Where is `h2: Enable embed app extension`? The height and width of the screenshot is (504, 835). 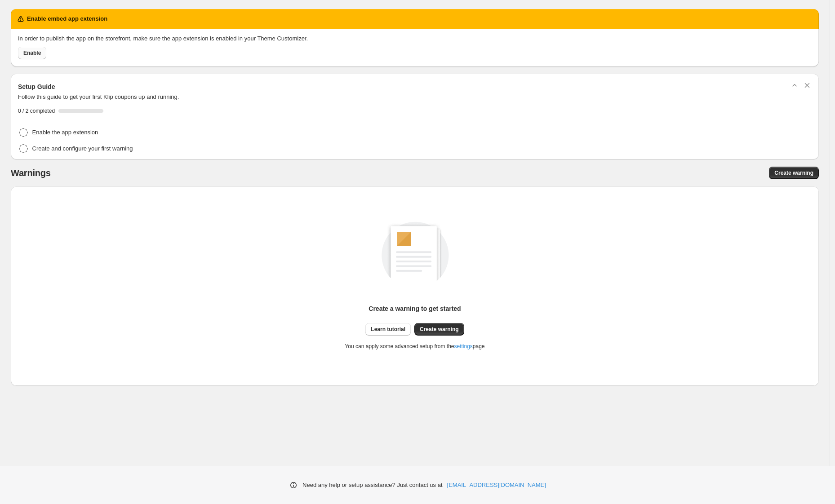
h2: Enable embed app extension is located at coordinates (67, 19).